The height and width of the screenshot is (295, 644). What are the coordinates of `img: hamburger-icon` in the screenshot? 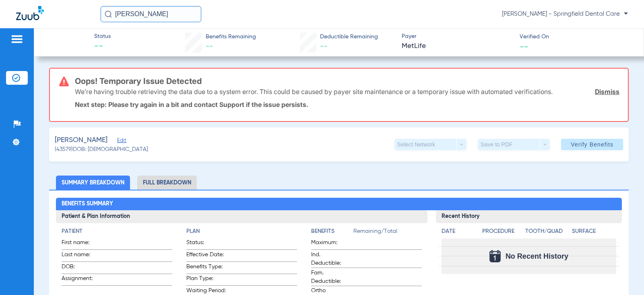 It's located at (17, 39).